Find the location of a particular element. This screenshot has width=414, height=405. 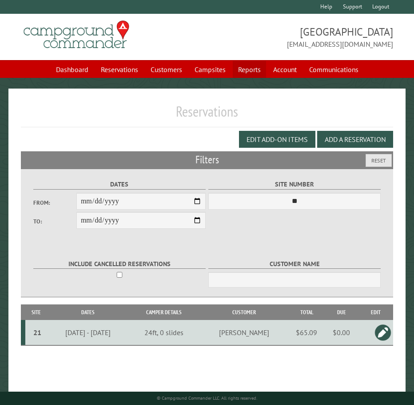

td: 24ft, 0 slides is located at coordinates (164, 332).